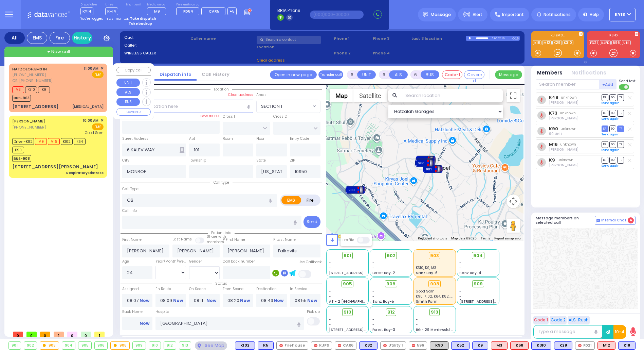 This screenshot has height=352, width=644. I want to click on label: Assigned, so click(137, 289).